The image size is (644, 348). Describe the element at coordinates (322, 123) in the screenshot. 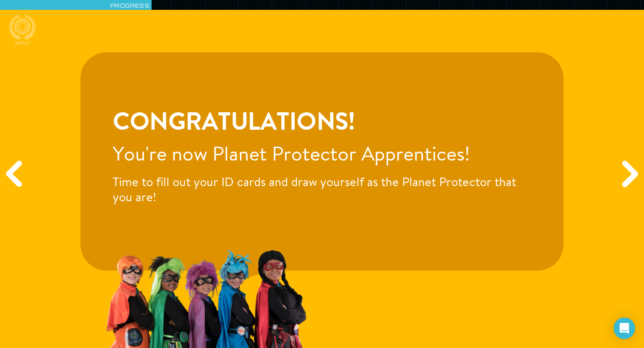

I see `h3: Congratulations!` at that location.